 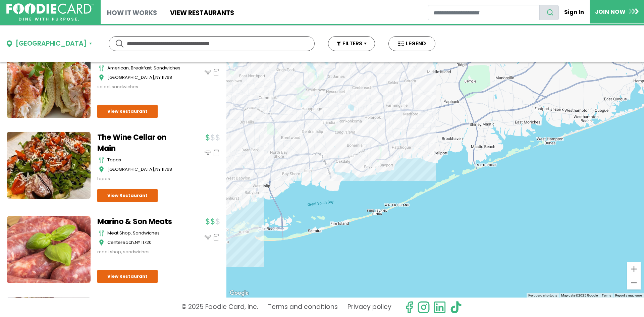 What do you see at coordinates (549, 12) in the screenshot?
I see `button: search` at bounding box center [549, 12].